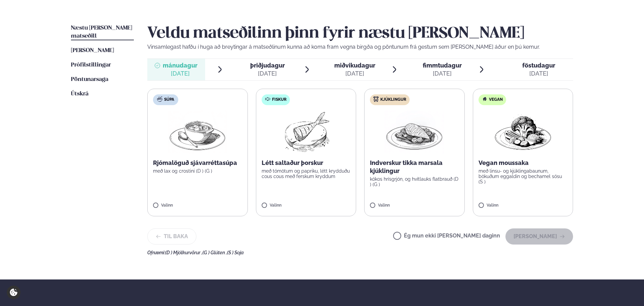  What do you see at coordinates (235, 253) in the screenshot?
I see `span: (S ) Soja` at bounding box center [235, 253].